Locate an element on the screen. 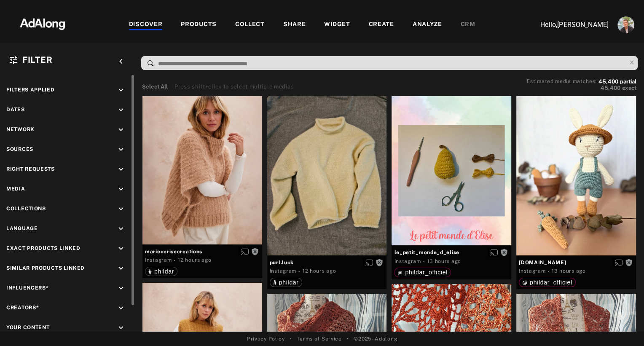 Image resolution: width=644 pixels, height=346 pixels. a: Terms of Service is located at coordinates (319, 339).